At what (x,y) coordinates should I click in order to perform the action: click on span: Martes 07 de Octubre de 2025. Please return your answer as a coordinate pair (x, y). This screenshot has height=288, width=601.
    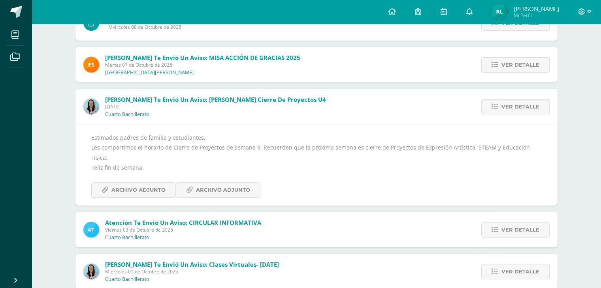
    Looking at the image, I should click on (203, 65).